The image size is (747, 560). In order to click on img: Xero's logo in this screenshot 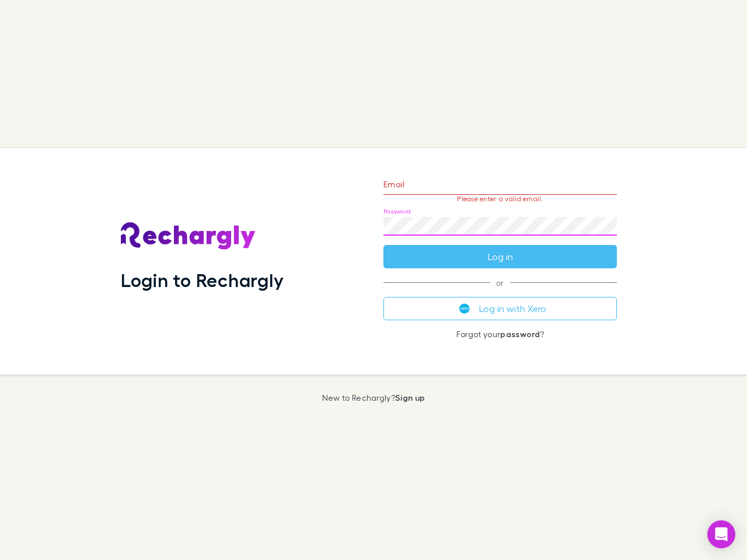, I will do `click(465, 308)`.